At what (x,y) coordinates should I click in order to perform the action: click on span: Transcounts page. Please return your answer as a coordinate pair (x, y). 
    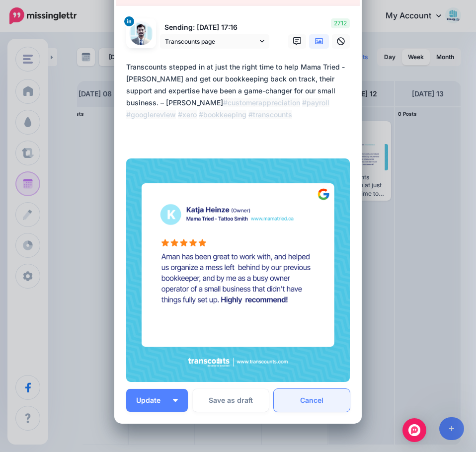
    Looking at the image, I should click on (211, 41).